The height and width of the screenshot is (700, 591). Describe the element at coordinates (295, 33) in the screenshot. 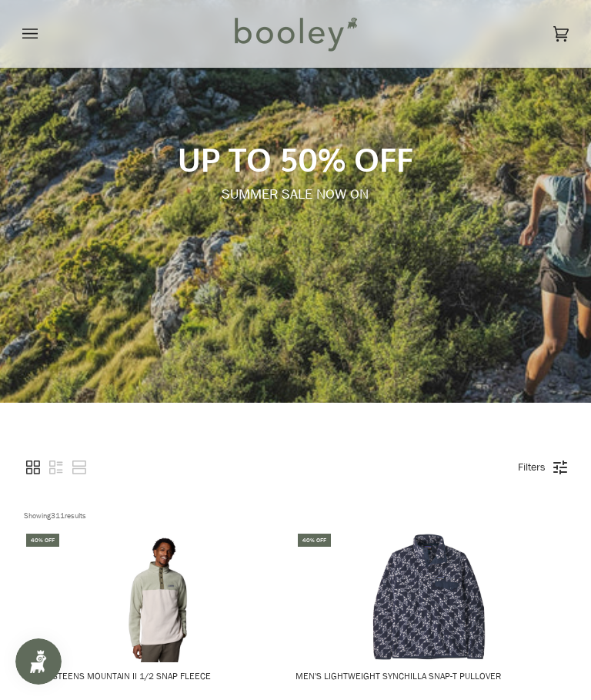

I see `img: Booley` at that location.